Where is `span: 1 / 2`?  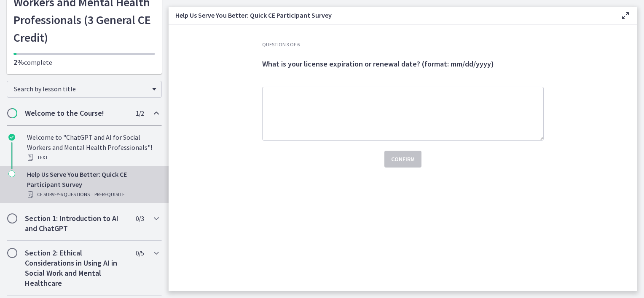
span: 1 / 2 is located at coordinates (140, 113).